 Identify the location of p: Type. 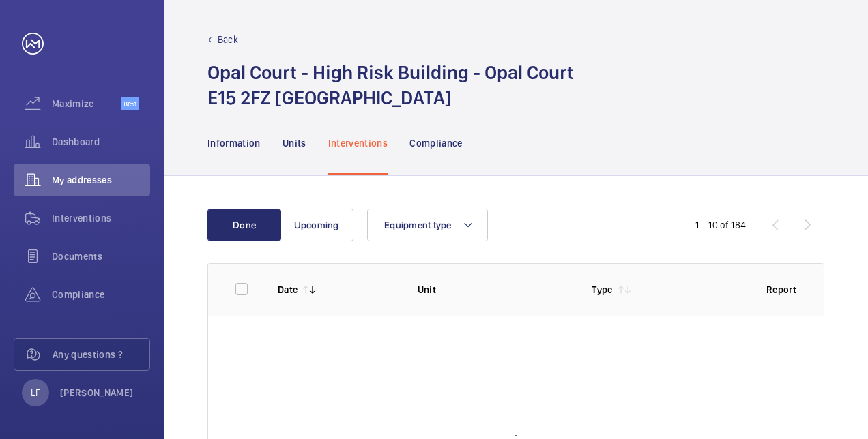
(602, 290).